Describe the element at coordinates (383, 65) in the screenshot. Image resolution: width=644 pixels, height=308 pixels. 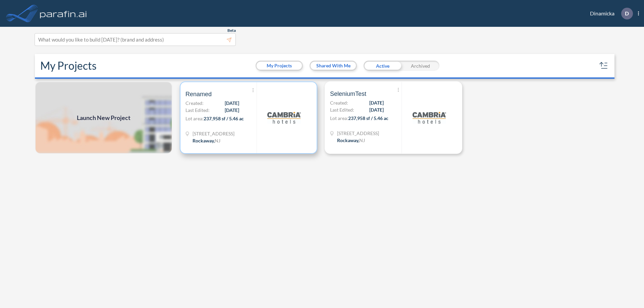
I see `div: Active` at that location.